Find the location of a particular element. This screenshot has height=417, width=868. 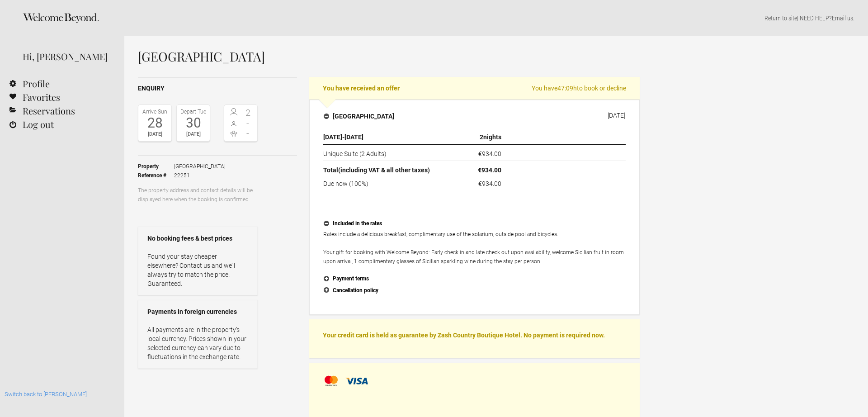

button: Included in the rates is located at coordinates (475, 224).